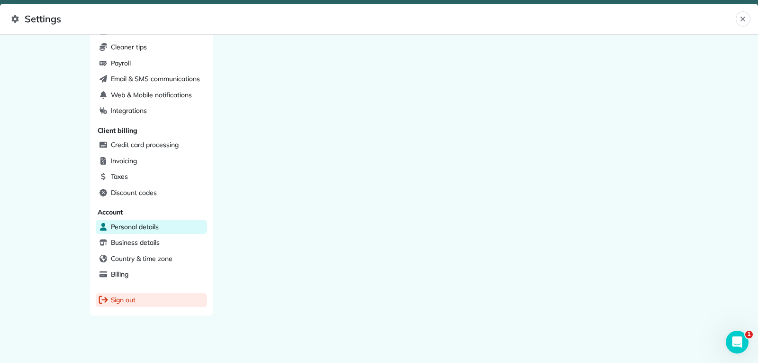 Image resolution: width=758 pixels, height=363 pixels. What do you see at coordinates (151, 300) in the screenshot?
I see `a: Sign out` at bounding box center [151, 300].